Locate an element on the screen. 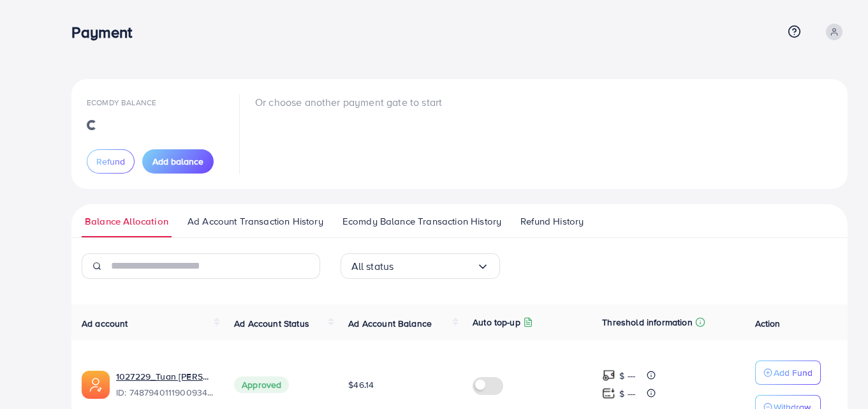  span: Action is located at coordinates (767, 323).